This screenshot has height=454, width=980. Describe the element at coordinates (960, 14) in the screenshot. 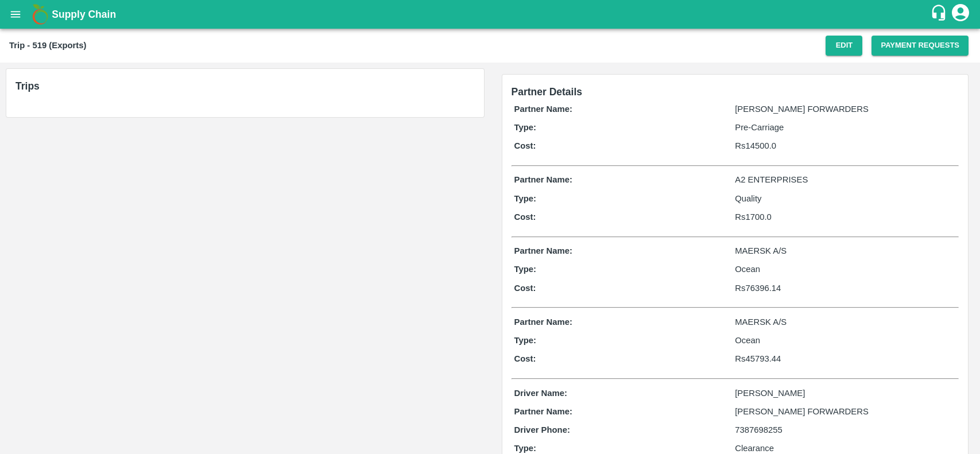

I see `div: account of current user` at that location.